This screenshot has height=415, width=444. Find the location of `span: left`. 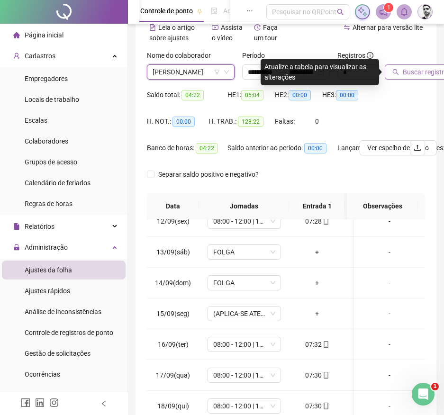

span: left is located at coordinates (104, 403).